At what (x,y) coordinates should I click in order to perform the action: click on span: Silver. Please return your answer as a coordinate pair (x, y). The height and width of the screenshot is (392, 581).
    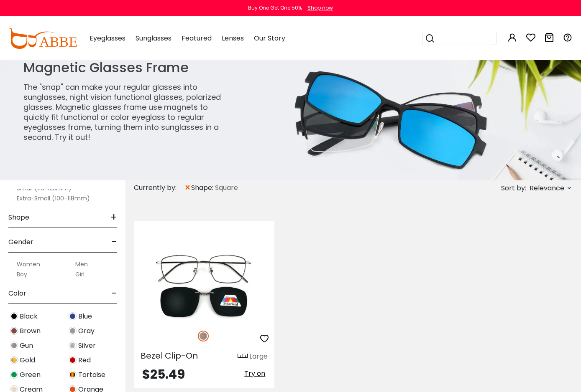
    Looking at the image, I should click on (87, 346).